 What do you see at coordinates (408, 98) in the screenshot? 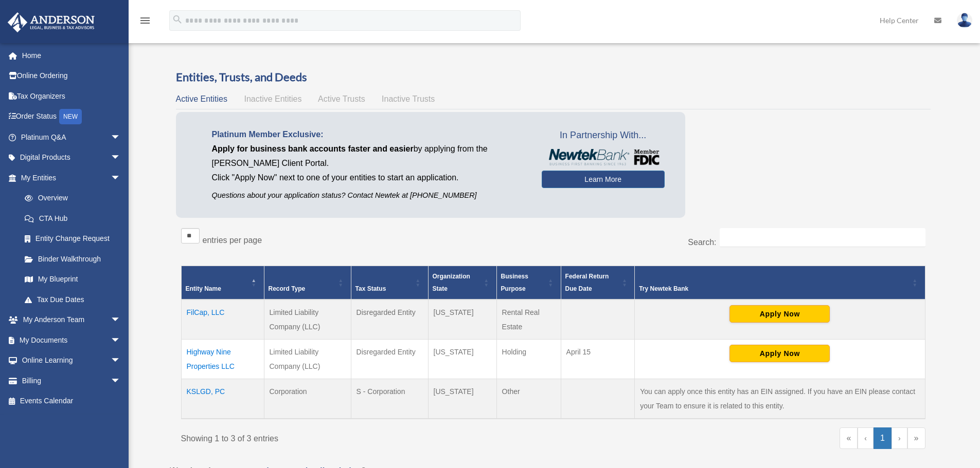
I see `span: Inactive Trusts` at bounding box center [408, 98].